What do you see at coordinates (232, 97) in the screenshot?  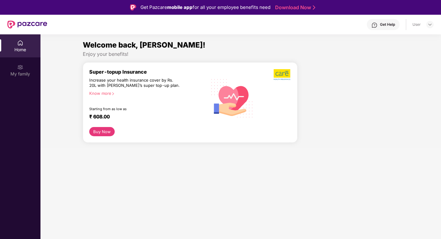 I see `img: svg+xml;base64,PHN2ZyB4bWxucz0iaHR0cDovL3d3dy53My5vcmcvMjAwMC9zdmciIHhtbG5zOnhsaW5rPSJodHRwOi8vd3...` at bounding box center [232, 97].